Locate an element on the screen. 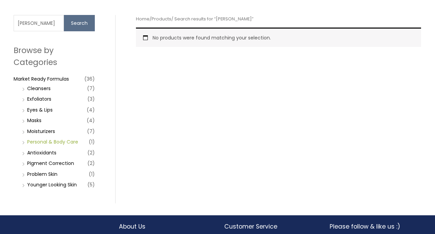 This screenshot has height=234, width=435. a: Personal & Body Care is located at coordinates (53, 142).